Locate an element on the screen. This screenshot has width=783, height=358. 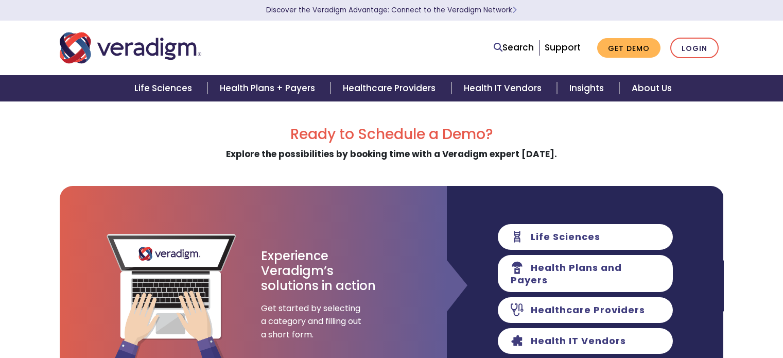
span: Get started by selecting a category and filling out a short form. is located at coordinates (313, 321).